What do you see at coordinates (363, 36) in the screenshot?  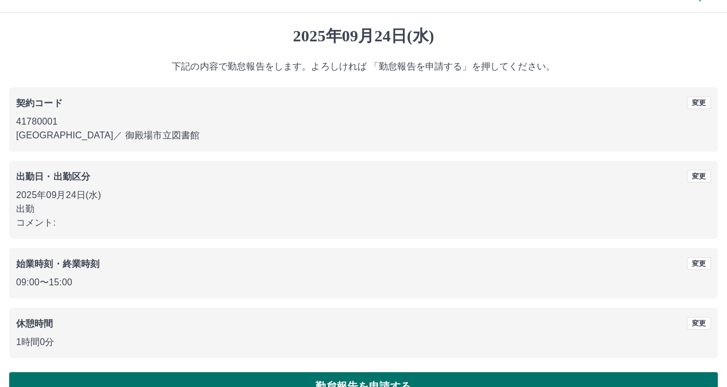 I see `h1: 2025年09月24日(水)` at bounding box center [363, 36].